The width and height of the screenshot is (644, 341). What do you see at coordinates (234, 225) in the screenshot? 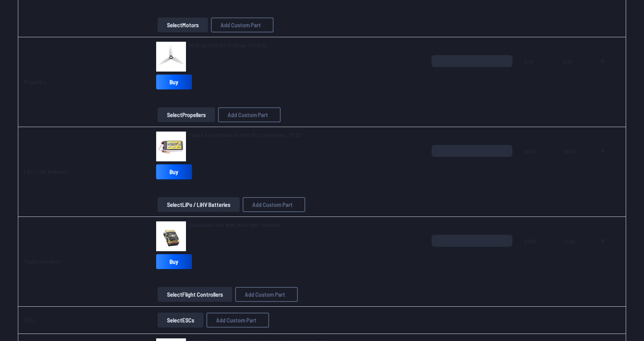
I see `span: SpeedyBee F405 WING Mini Flight Controller` at bounding box center [234, 225].